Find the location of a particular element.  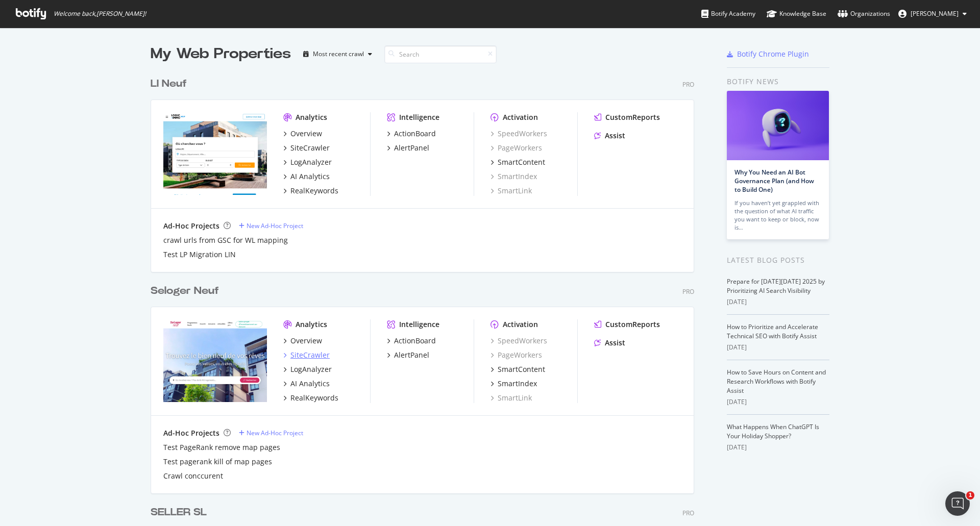

a: AlertPanel is located at coordinates (408, 148).